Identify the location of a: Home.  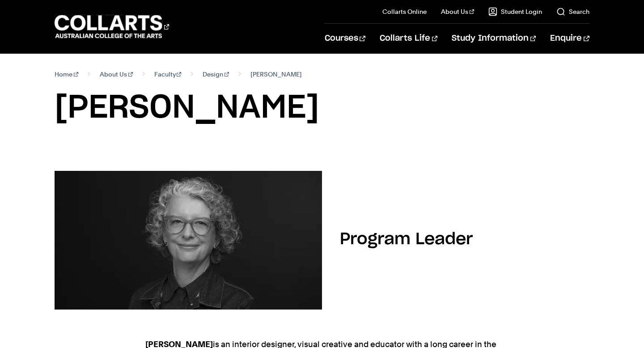
(66, 74).